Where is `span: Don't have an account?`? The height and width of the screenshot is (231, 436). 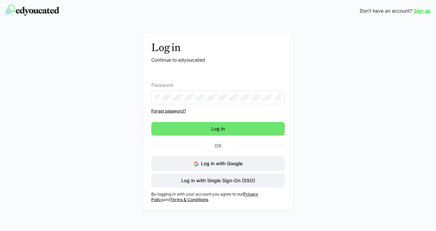
span: Don't have an account? is located at coordinates (386, 11).